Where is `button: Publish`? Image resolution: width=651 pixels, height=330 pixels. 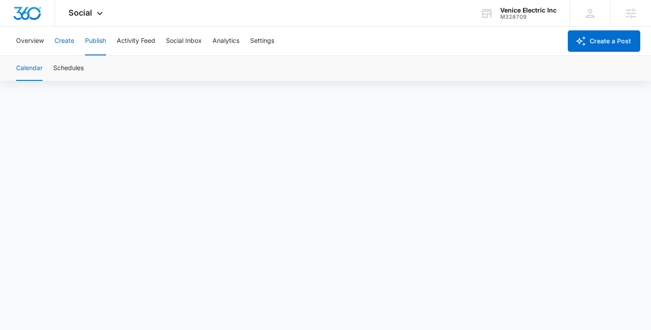 button: Publish is located at coordinates (95, 41).